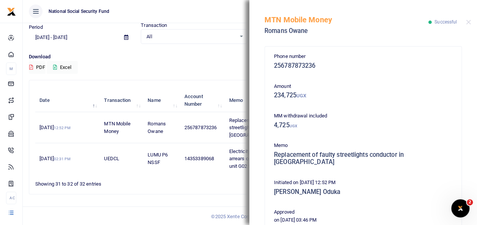 The width and height of the screenshot is (477, 225). I want to click on a: logo-small logo-large logo-large, so click(11, 11).